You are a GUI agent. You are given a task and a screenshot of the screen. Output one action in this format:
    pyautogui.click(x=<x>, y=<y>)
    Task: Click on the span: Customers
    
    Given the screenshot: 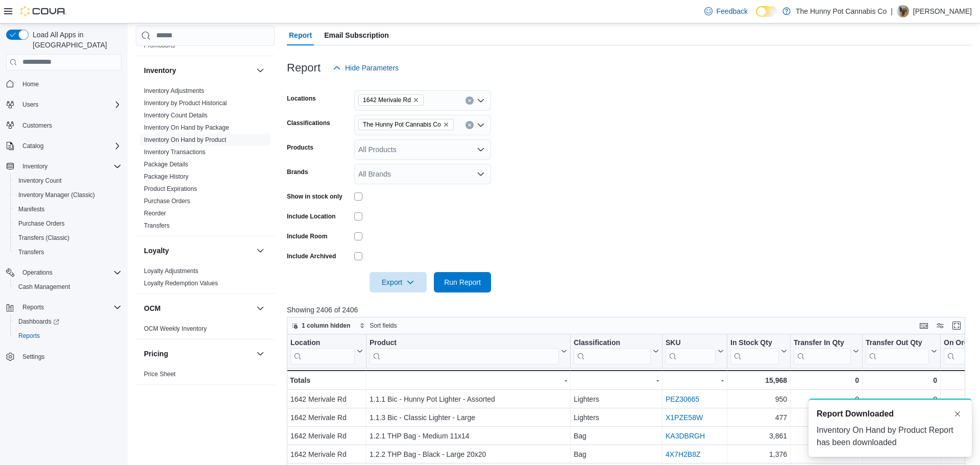 What is the action you would take?
    pyautogui.click(x=70, y=125)
    